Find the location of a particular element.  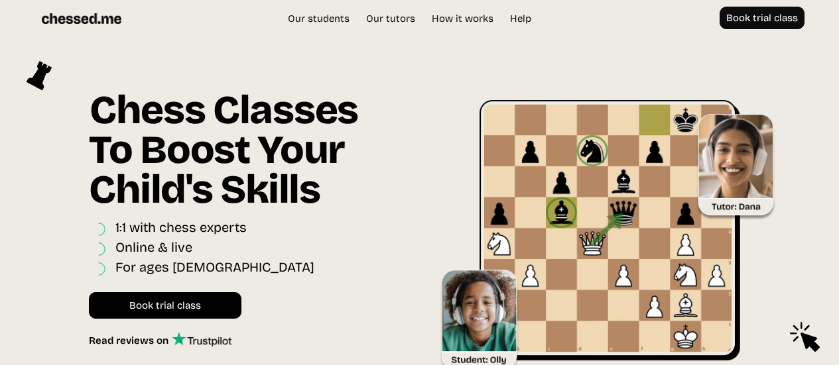

h1: Chess Classes To Boost Your Child's Skills is located at coordinates (244, 155).